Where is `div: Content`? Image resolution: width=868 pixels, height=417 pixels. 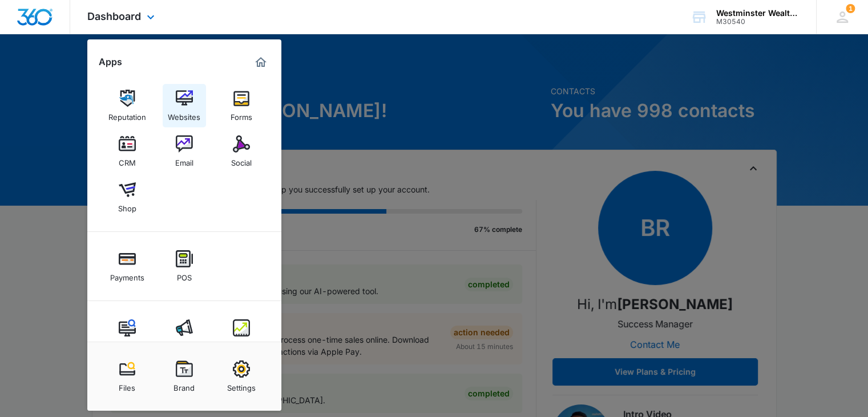
div: Content is located at coordinates (127, 344).